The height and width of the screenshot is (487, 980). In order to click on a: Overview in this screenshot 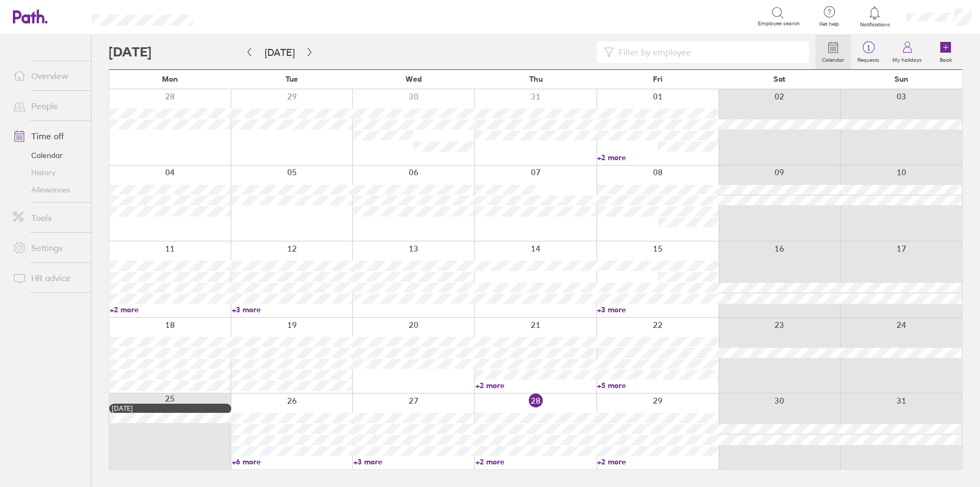, I will do `click(47, 76)`.